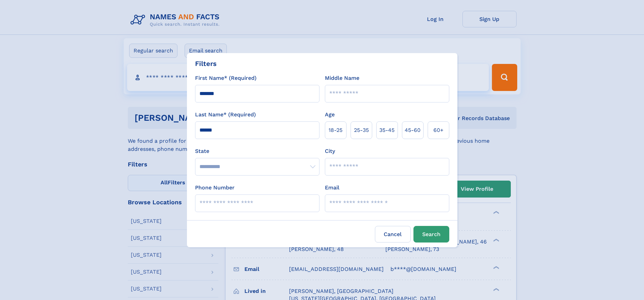  What do you see at coordinates (257, 151) in the screenshot?
I see `label: State` at bounding box center [257, 151].